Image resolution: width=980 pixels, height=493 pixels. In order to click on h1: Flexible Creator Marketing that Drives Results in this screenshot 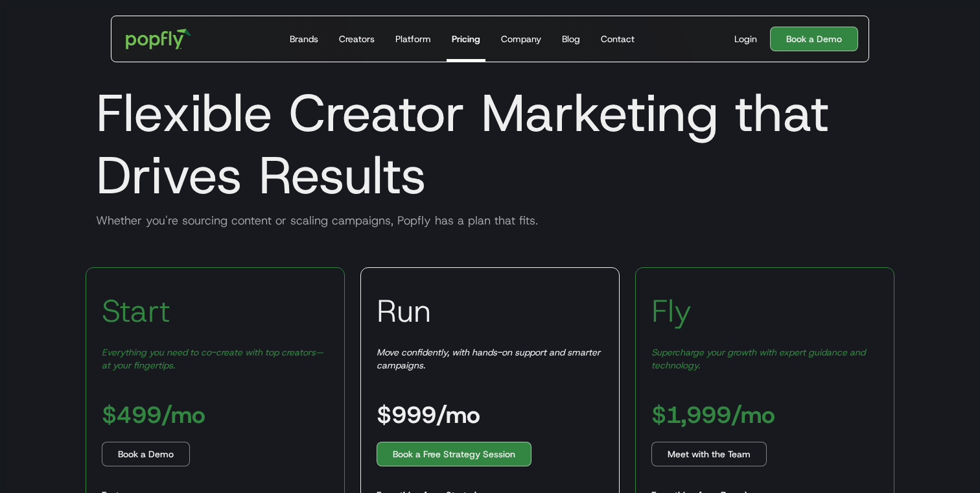, I will do `click(490, 144)`.